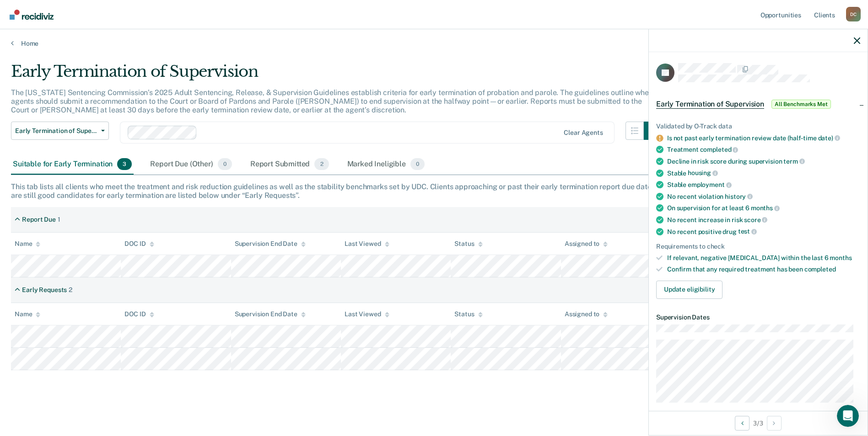 This screenshot has width=868, height=436. Describe the element at coordinates (73, 165) in the screenshot. I see `div: Suitable for Early Termination` at that location.